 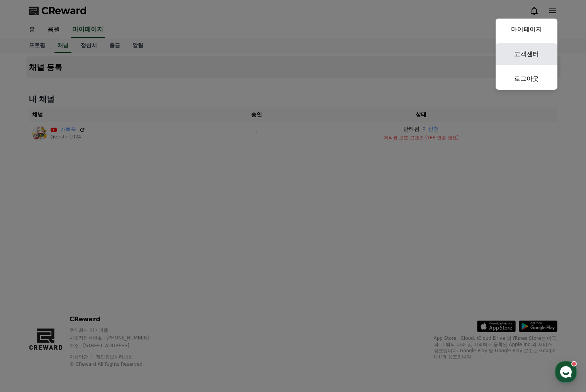 I want to click on a: 마이페이지, so click(x=526, y=30).